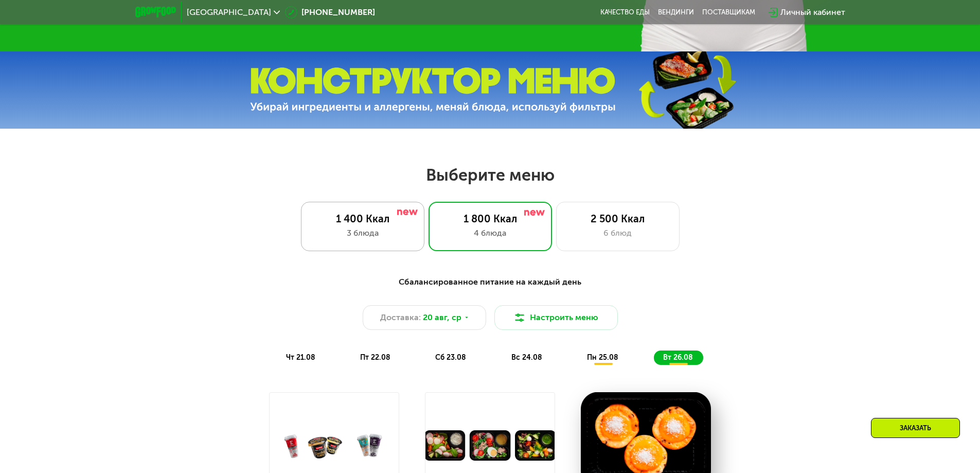 This screenshot has height=473, width=980. I want to click on div: поставщикам, so click(728, 12).